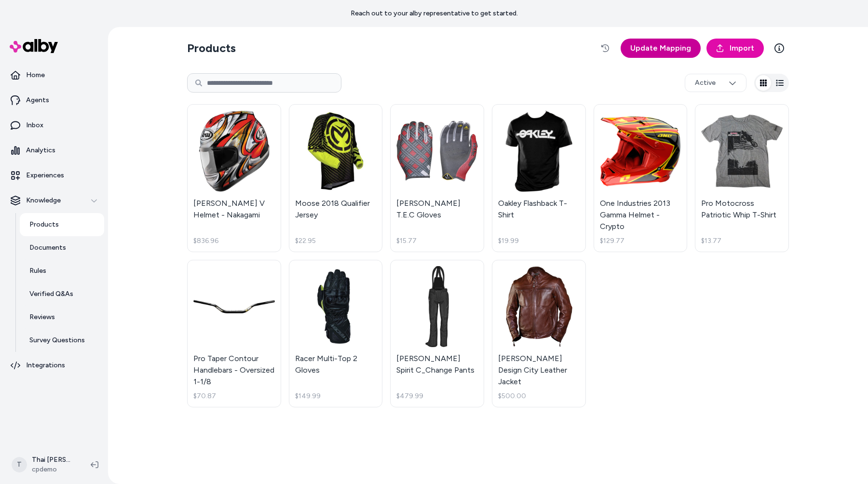  I want to click on span: Update Mapping, so click(661, 48).